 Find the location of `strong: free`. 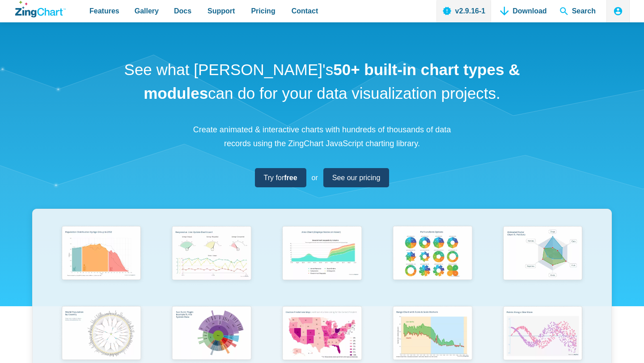

strong: free is located at coordinates (290, 177).